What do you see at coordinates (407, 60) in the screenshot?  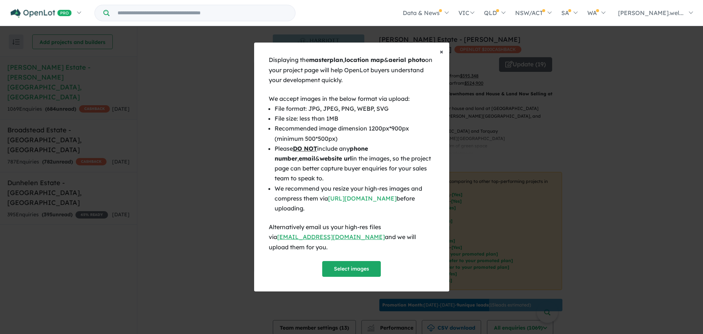 I see `b: aerial photo` at bounding box center [407, 60].